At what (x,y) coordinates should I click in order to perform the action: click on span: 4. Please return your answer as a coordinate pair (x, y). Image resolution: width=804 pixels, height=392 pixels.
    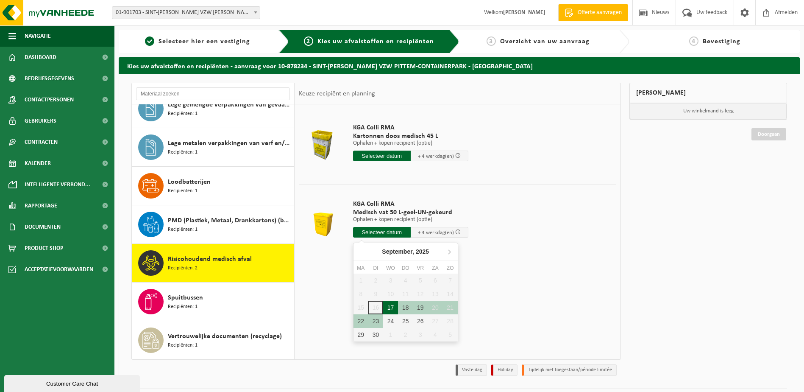
    Looking at the image, I should click on (694, 41).